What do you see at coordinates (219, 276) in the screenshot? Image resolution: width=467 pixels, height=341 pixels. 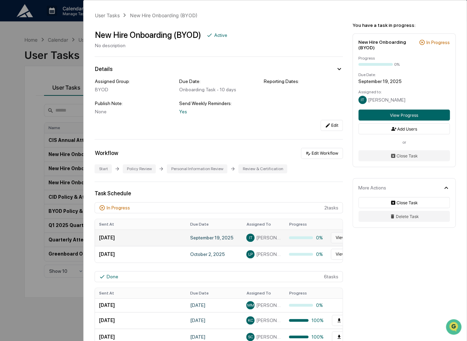 I see `div: 6 task s` at bounding box center [219, 276].